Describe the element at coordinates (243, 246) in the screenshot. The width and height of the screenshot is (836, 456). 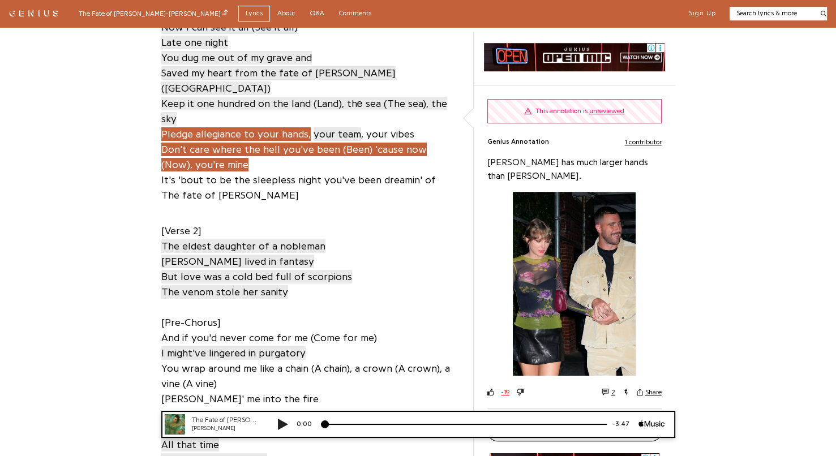
I see `span: The eldest daughter of a nobleman` at that location.